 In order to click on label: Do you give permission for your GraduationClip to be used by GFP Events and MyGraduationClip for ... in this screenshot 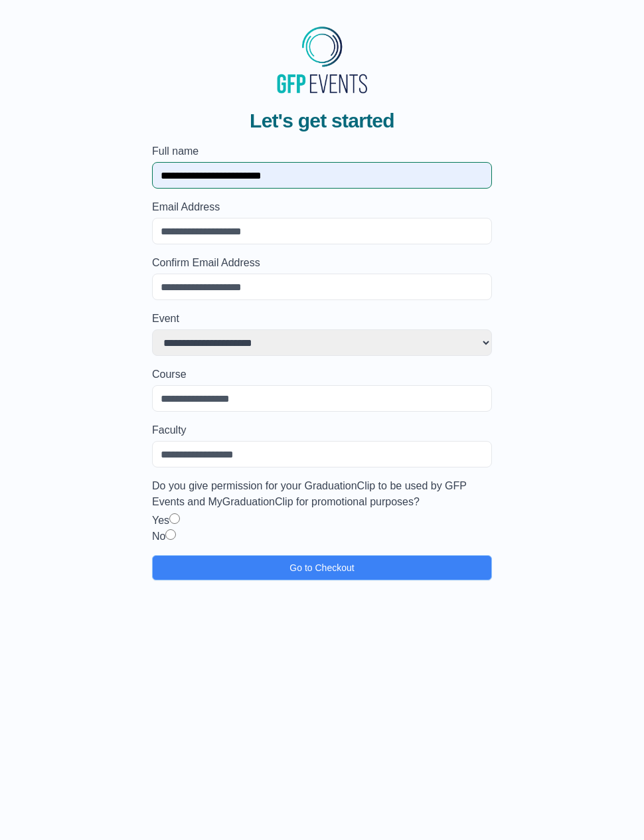, I will do `click(322, 494)`.